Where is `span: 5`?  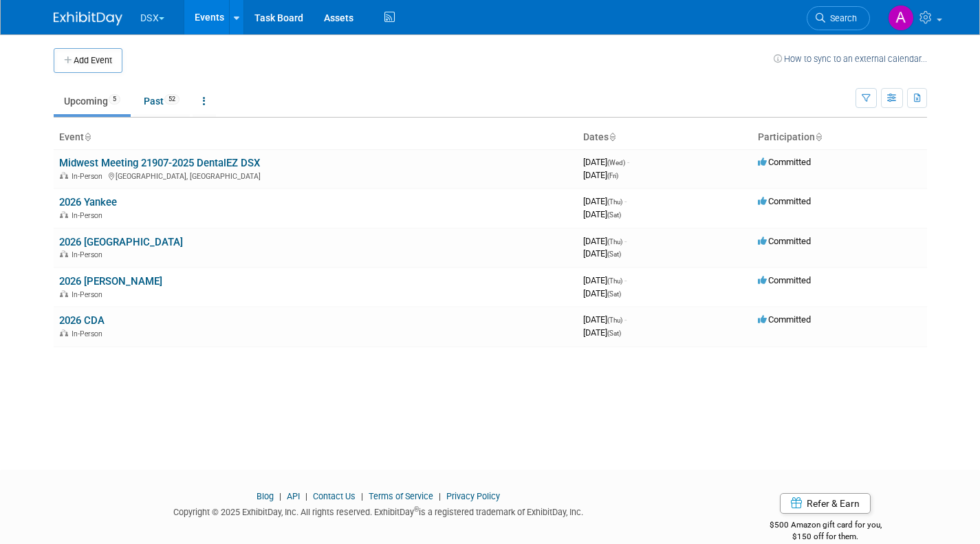
span: 5 is located at coordinates (114, 99).